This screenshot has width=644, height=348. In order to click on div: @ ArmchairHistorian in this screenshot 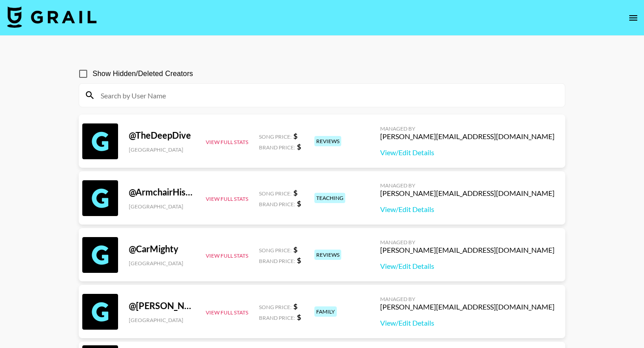, I will do `click(162, 192)`.